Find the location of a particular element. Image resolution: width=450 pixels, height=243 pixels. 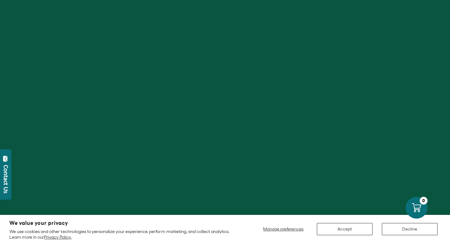

div: 0 is located at coordinates (424, 201).